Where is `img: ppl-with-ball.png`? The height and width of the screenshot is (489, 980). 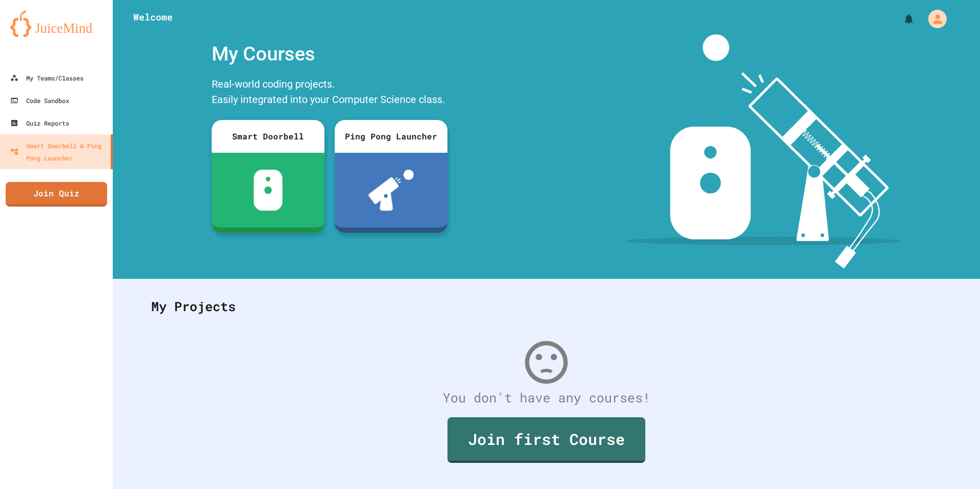 img: ppl-with-ball.png is located at coordinates (391, 190).